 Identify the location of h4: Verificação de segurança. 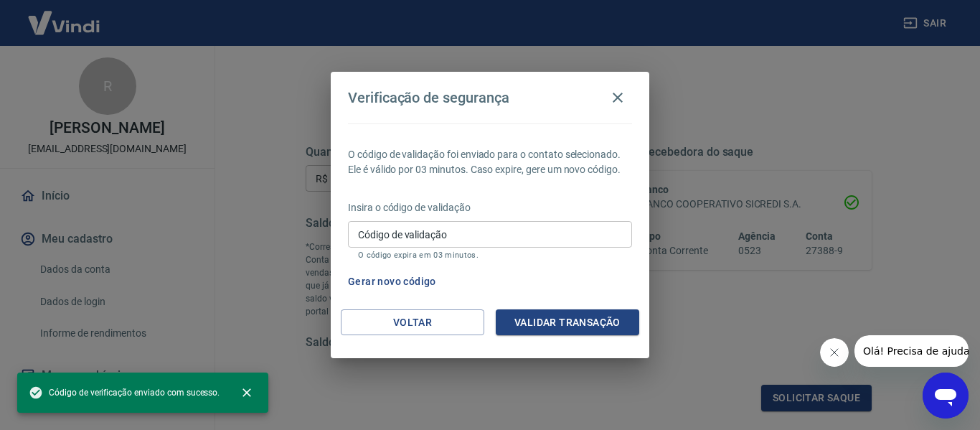
(428, 98).